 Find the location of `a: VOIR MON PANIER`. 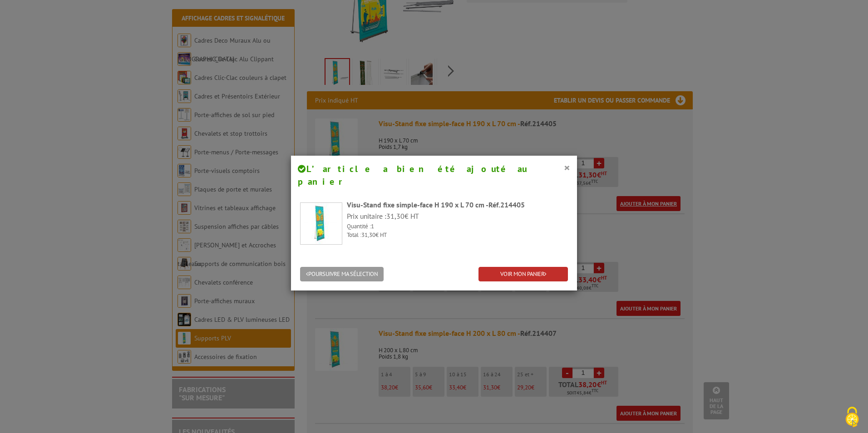

a: VOIR MON PANIER is located at coordinates (523, 274).